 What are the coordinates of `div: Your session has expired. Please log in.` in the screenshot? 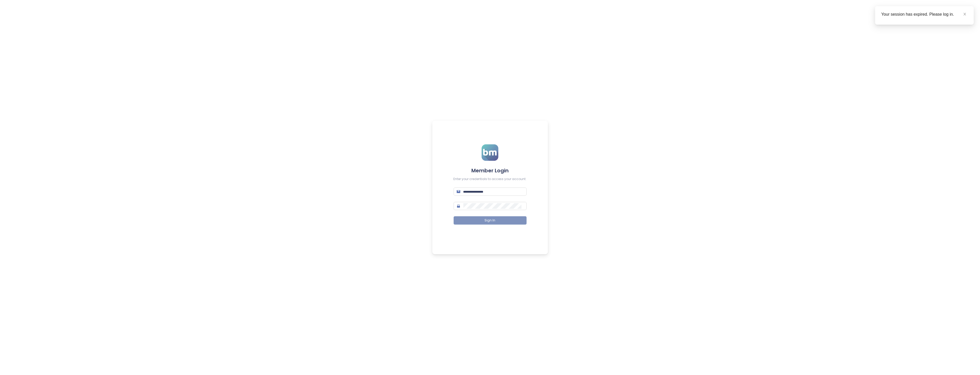 It's located at (924, 15).